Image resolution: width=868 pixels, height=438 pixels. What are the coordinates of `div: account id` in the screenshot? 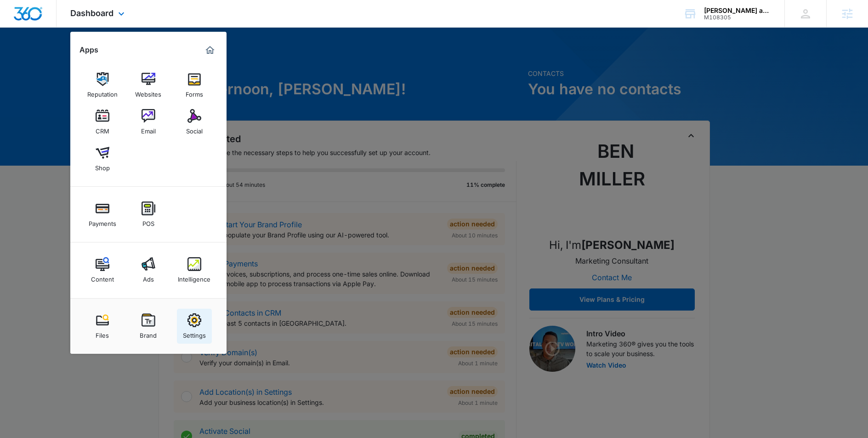 It's located at (738, 17).